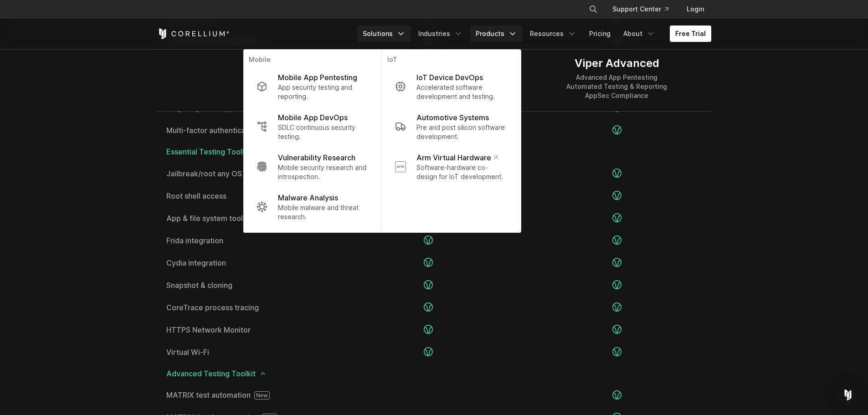 The width and height of the screenshot is (868, 415). I want to click on span: Virtual Wi-Fi, so click(246, 352).